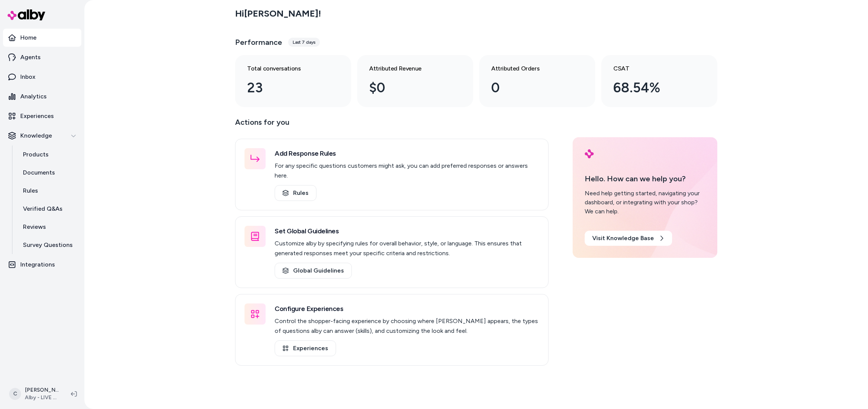  Describe the element at coordinates (304, 42) in the screenshot. I see `div: Last 7 days` at that location.